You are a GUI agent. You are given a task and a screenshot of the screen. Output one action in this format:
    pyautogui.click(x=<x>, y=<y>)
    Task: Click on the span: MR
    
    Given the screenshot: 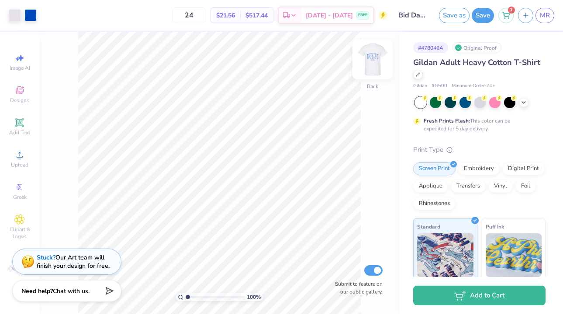 What is the action you would take?
    pyautogui.click(x=545, y=15)
    